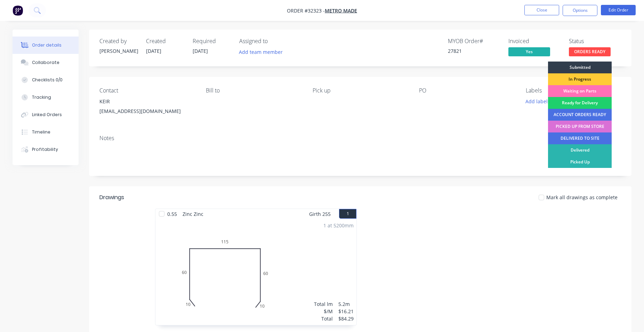 This screenshot has height=332, width=644. I want to click on button: Timeline, so click(46, 132).